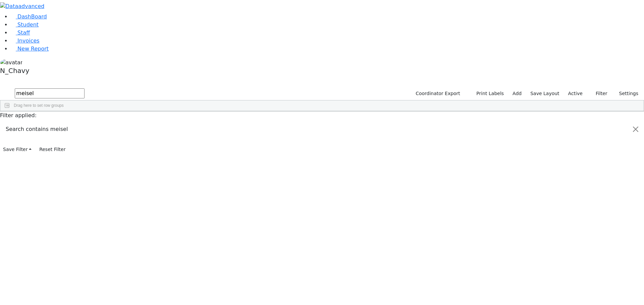 Image resolution: width=644 pixels, height=305 pixels. I want to click on button: Filter, so click(598, 93).